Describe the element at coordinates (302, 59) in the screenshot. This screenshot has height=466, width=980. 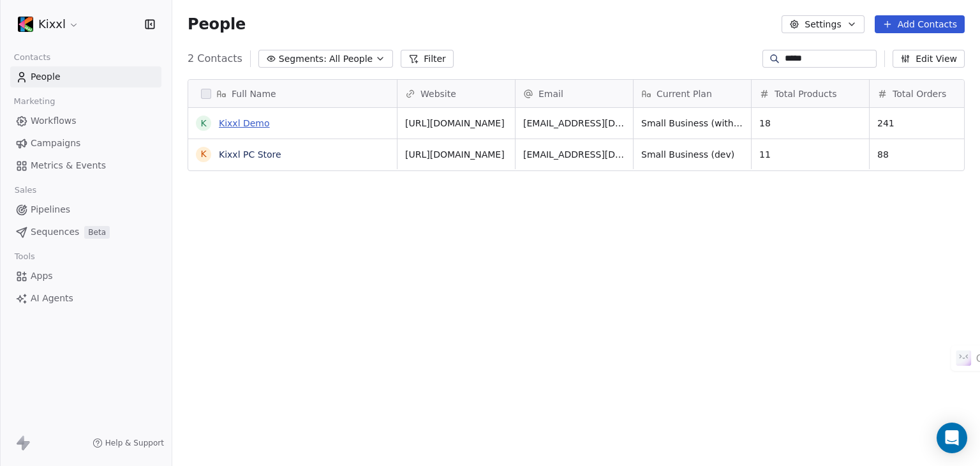
I see `span: Segments:` at that location.